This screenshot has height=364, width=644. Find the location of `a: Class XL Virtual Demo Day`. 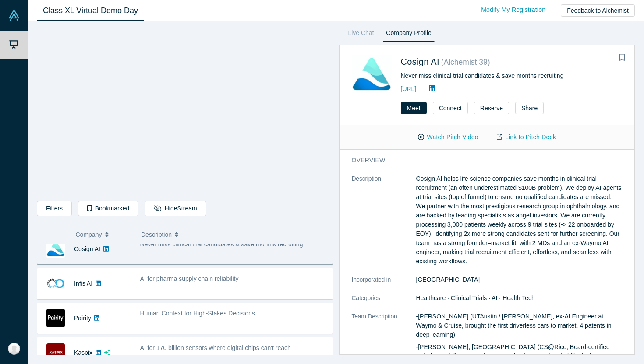

a: Class XL Virtual Demo Day is located at coordinates (91, 10).